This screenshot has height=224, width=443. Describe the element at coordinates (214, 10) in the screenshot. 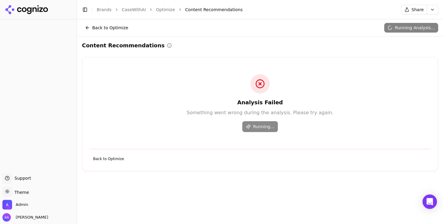

I see `span: Content Recommendations` at that location.